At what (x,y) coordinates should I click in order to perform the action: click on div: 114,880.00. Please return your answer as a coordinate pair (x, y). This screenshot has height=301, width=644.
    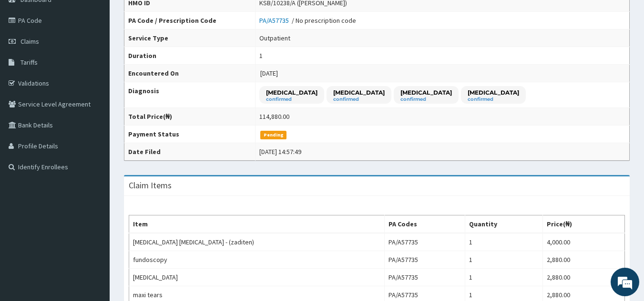
    Looking at the image, I should click on (274, 116).